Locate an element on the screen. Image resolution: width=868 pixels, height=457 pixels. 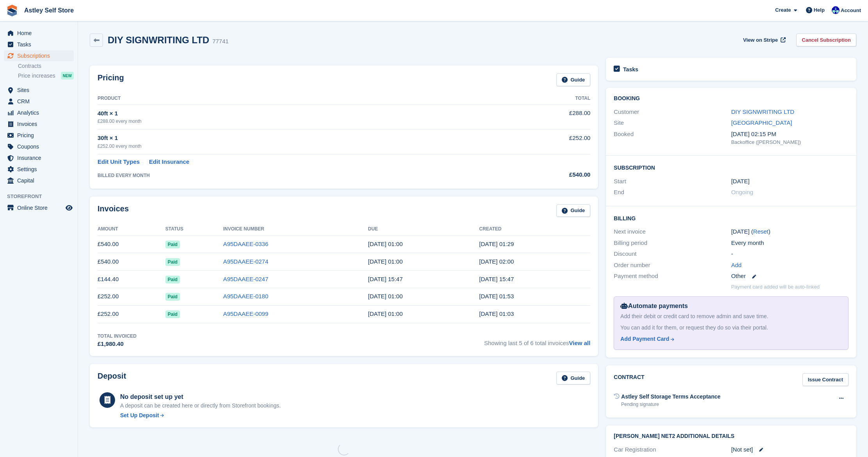
h2: Pricing is located at coordinates (111, 80).